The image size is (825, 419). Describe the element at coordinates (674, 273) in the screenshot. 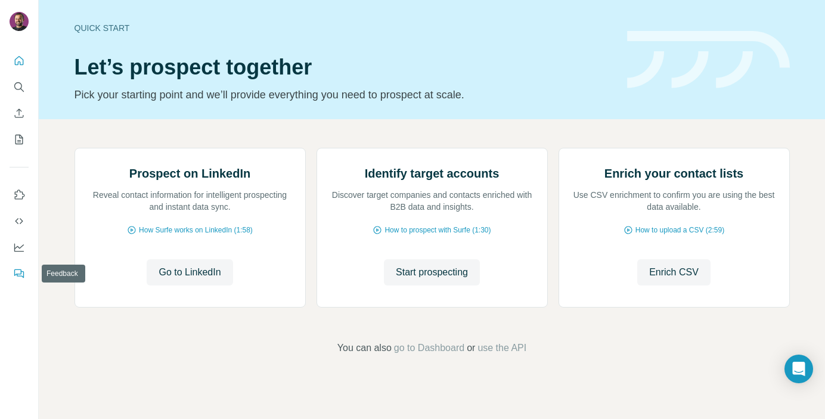

I see `span: Enrich CSV` at that location.